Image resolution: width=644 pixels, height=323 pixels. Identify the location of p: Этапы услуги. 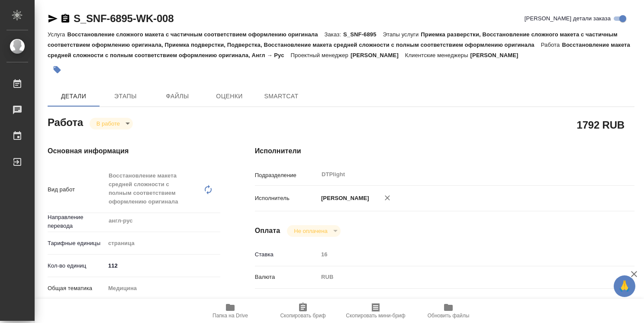
(402, 34).